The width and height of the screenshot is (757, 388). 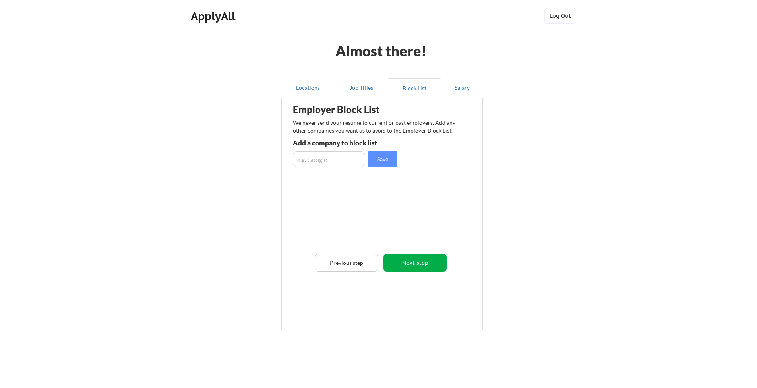 I want to click on button: Job Titles, so click(x=361, y=88).